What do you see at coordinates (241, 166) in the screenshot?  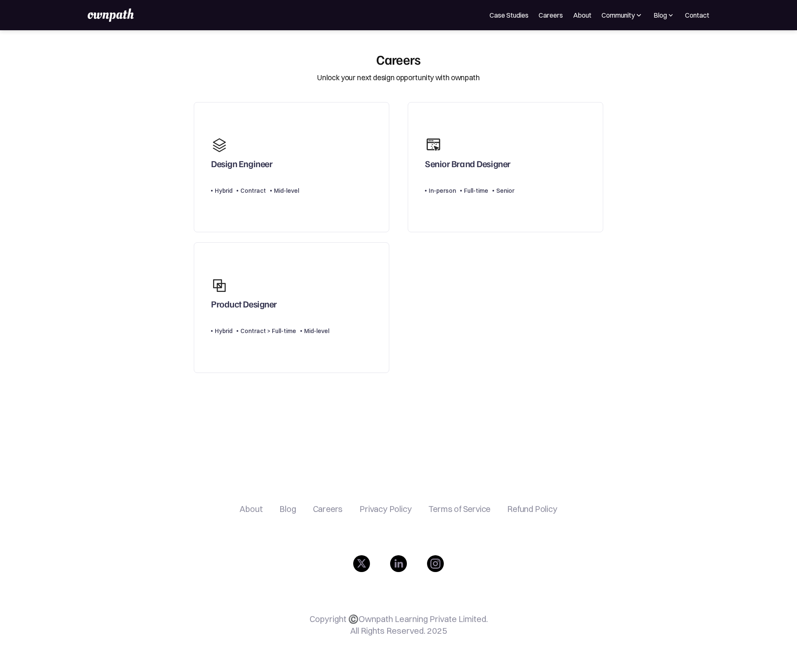 I see `div: Design Engineer` at bounding box center [241, 166].